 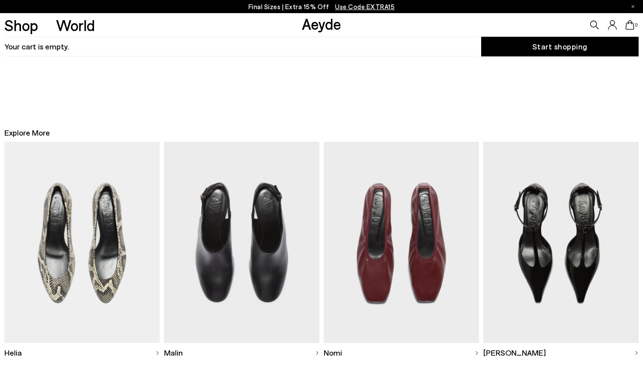 What do you see at coordinates (173, 353) in the screenshot?
I see `span: Malin` at bounding box center [173, 353].